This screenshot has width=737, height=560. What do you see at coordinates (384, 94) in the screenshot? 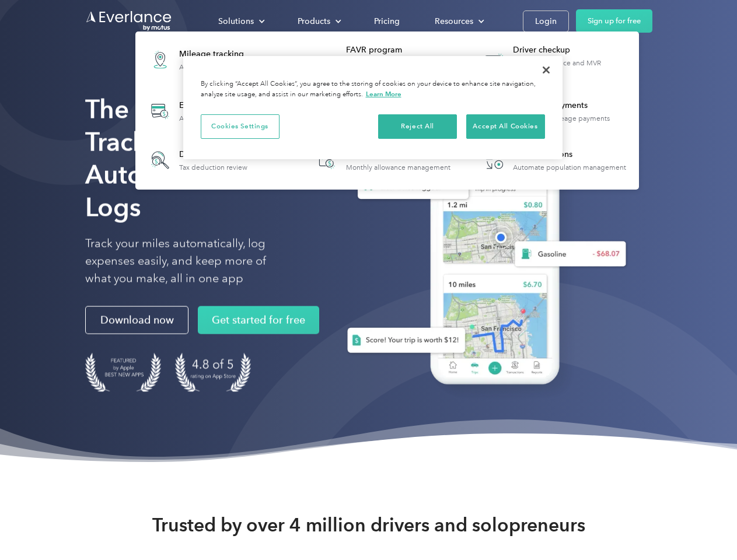
I see `a: More information about your privacy, opens in a new tab` at bounding box center [384, 94].